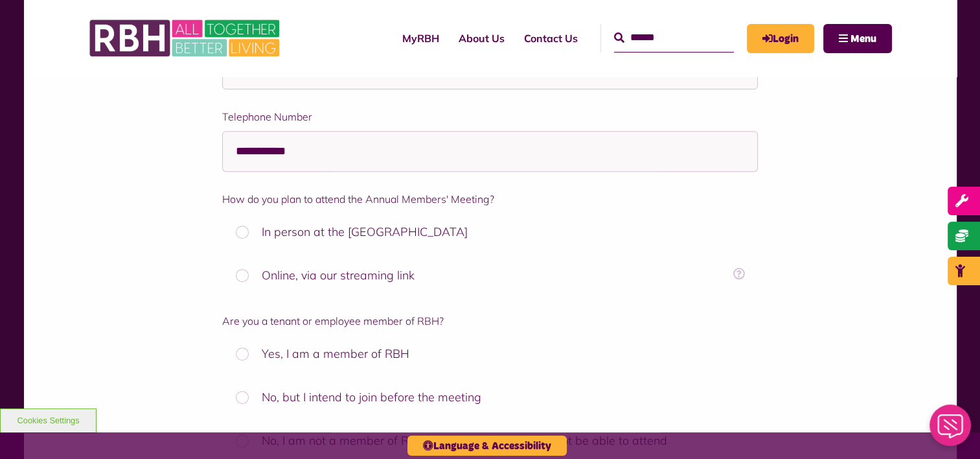 This screenshot has width=980, height=459. Describe the element at coordinates (481, 38) in the screenshot. I see `a: About Us` at that location.